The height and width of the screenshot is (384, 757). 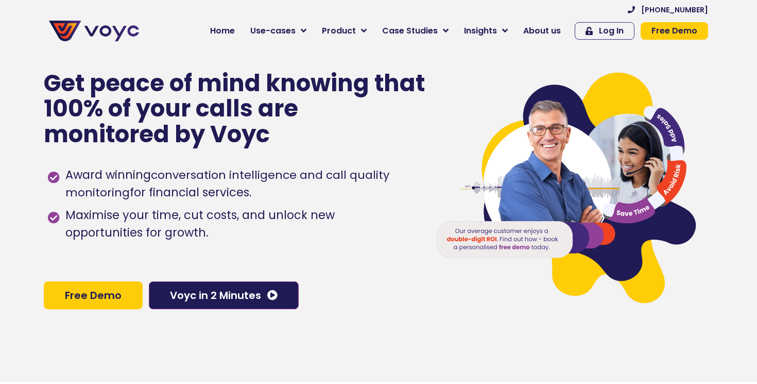 What do you see at coordinates (542, 31) in the screenshot?
I see `a: About us` at bounding box center [542, 31].